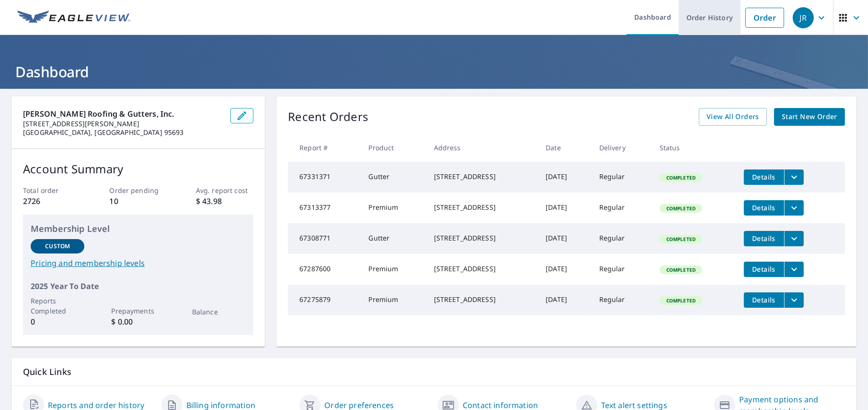 The image size is (868, 410). What do you see at coordinates (764, 300) in the screenshot?
I see `button: detailsBtn-67275879` at bounding box center [764, 300].